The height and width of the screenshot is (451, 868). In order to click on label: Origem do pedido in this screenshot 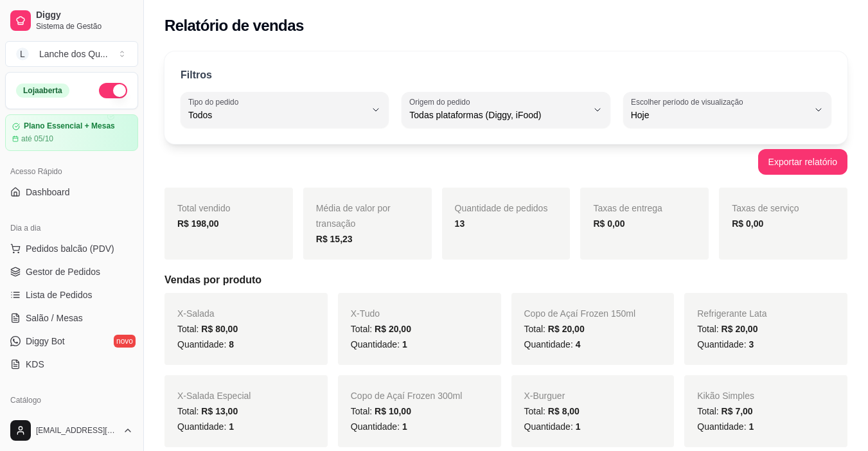, I will do `click(442, 102)`.